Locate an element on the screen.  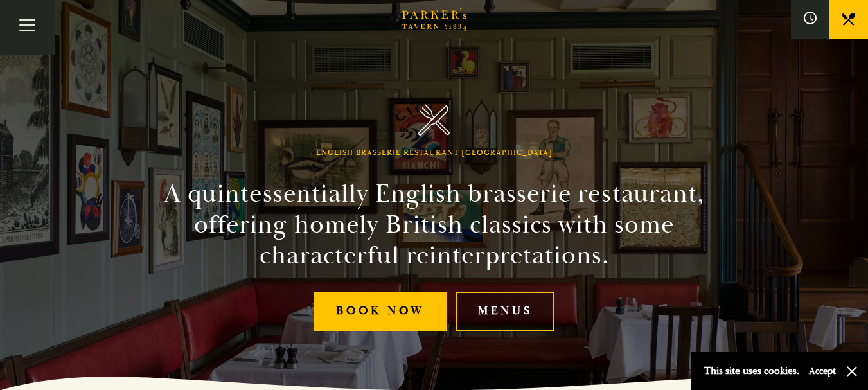
a: Menus is located at coordinates (505, 311).